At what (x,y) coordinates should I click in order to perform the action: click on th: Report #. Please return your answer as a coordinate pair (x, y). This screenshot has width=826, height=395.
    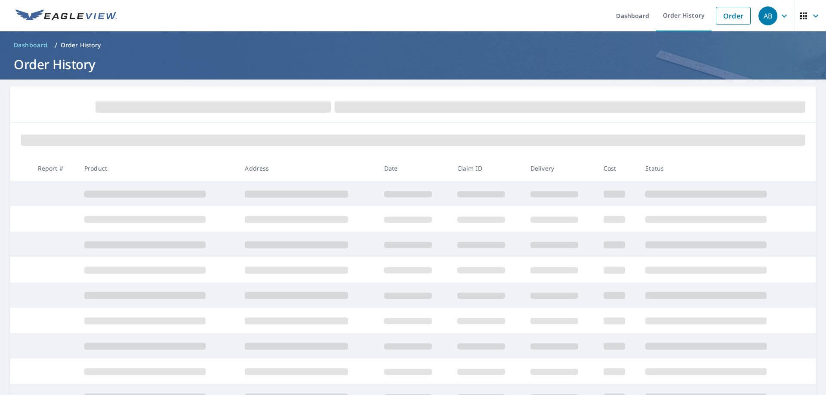
    Looking at the image, I should click on (54, 168).